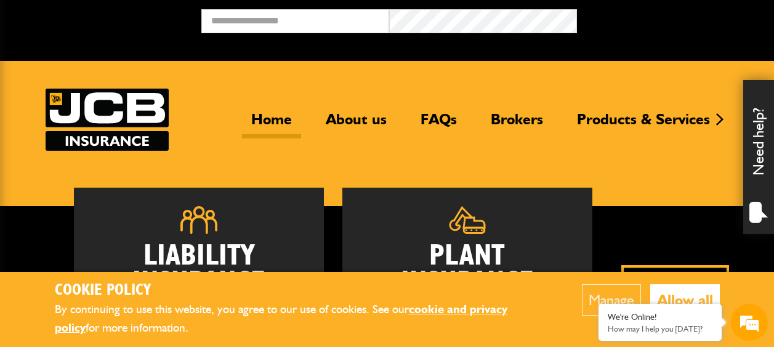 The image size is (774, 347). What do you see at coordinates (467, 270) in the screenshot?
I see `h2: Plant Insurance` at bounding box center [467, 270].